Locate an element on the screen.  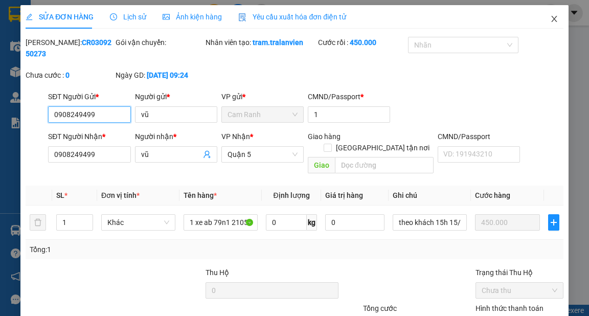
span: clock-circle is located at coordinates (113, 17).